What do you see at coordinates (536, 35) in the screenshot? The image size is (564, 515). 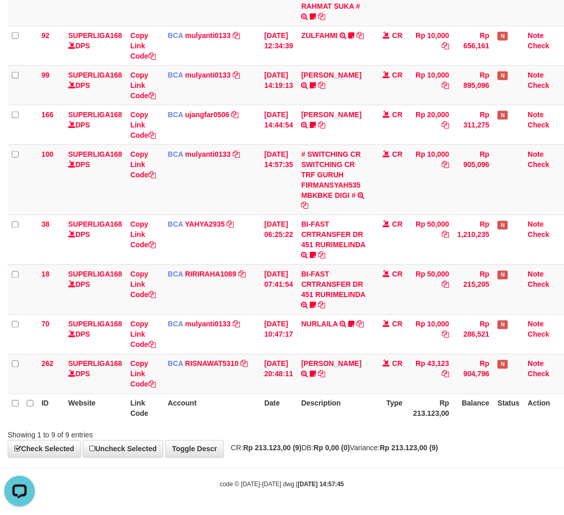 I see `a: Note` at bounding box center [536, 35].